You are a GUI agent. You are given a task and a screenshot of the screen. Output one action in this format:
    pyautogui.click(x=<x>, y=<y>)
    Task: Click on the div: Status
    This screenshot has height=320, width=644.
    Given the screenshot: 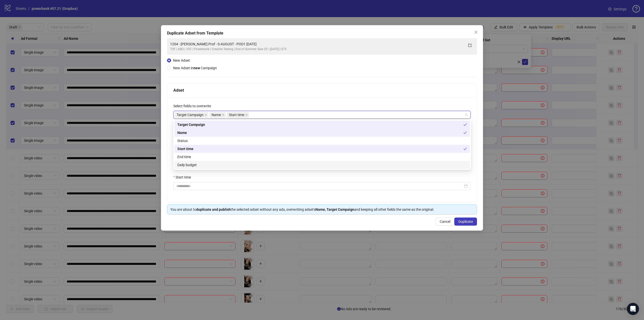 What is the action you would take?
    pyautogui.click(x=322, y=141)
    